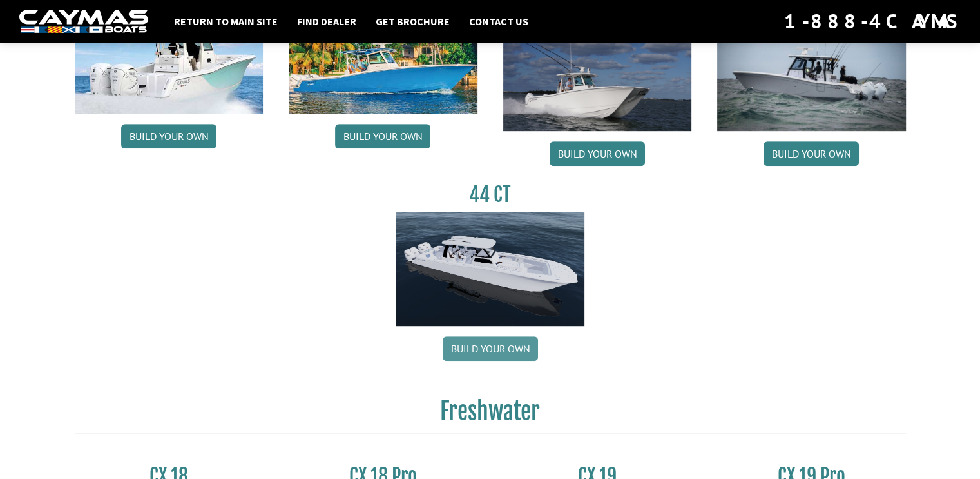 Image resolution: width=980 pixels, height=479 pixels. Describe the element at coordinates (225, 21) in the screenshot. I see `a: Return to main site` at that location.